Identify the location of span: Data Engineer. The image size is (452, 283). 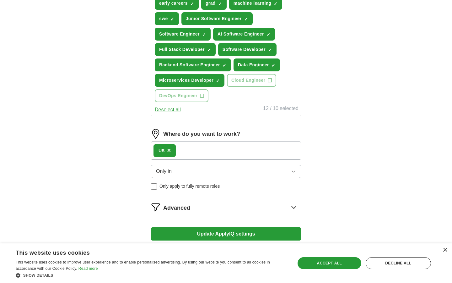
(253, 65).